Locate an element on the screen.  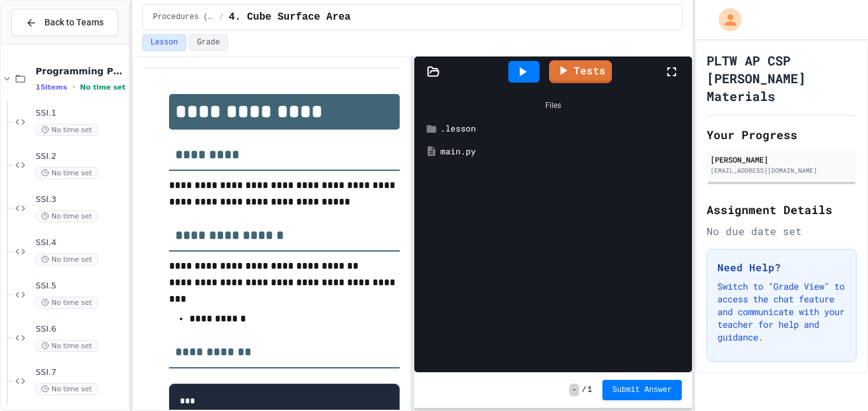
span: SSI.3 is located at coordinates (81, 200).